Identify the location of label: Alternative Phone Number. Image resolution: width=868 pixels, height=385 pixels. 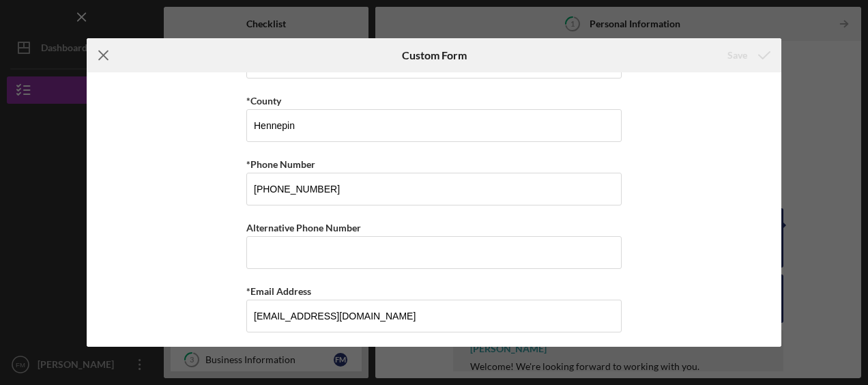
(303, 227).